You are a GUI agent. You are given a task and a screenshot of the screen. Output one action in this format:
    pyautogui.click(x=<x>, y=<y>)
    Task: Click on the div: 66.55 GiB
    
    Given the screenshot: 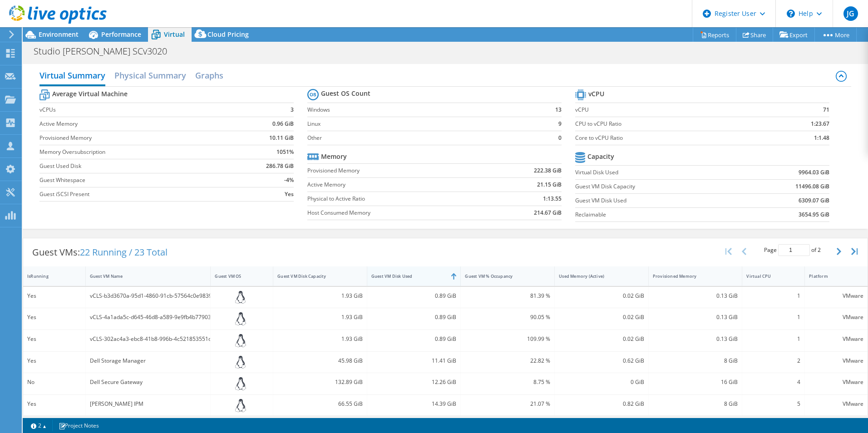 What is the action you would take?
    pyautogui.click(x=320, y=404)
    